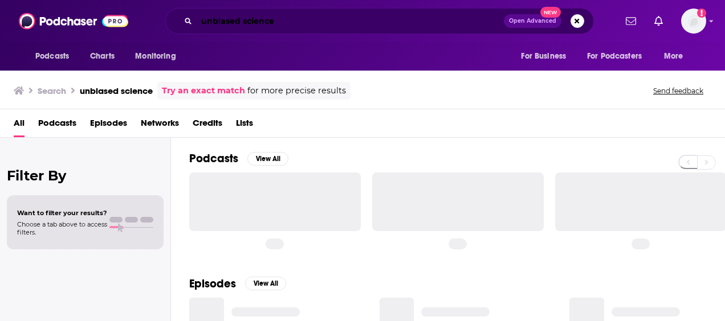 The height and width of the screenshot is (321, 725). Describe the element at coordinates (19, 125) in the screenshot. I see `a: All` at that location.